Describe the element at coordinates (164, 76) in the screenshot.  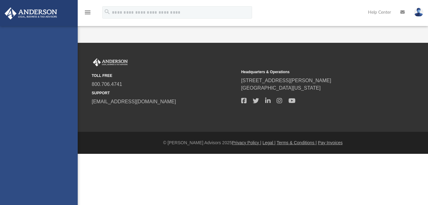
I see `small: TOLL FREE` at that location.